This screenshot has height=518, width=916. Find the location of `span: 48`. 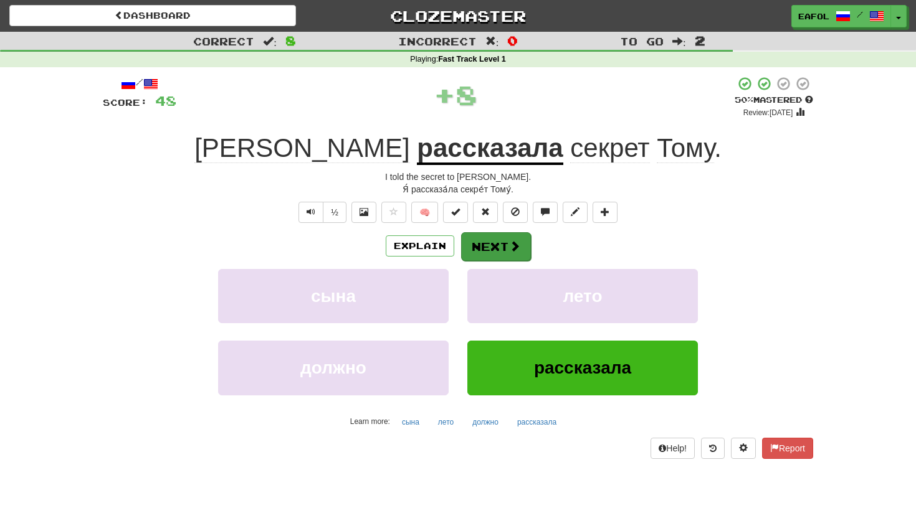

span: 48 is located at coordinates (166, 100).